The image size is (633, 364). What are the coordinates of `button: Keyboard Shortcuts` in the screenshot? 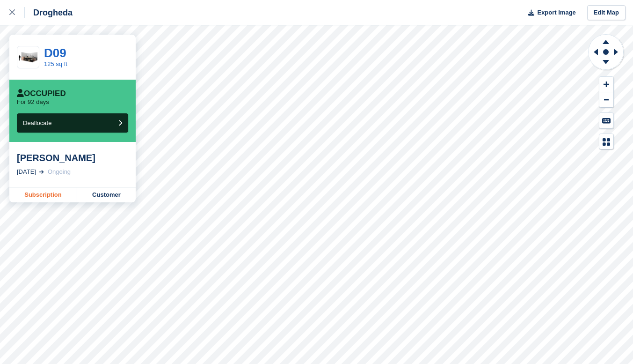 It's located at (606, 120).